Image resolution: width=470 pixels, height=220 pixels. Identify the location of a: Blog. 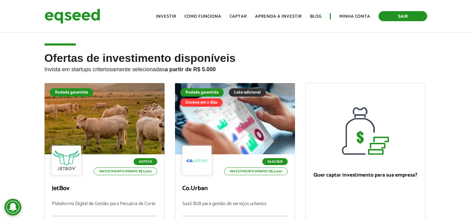
(315, 16).